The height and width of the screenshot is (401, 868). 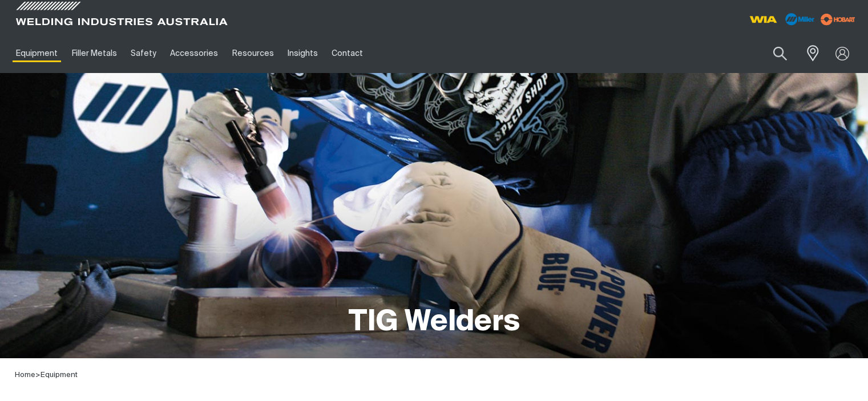 What do you see at coordinates (327, 53) in the screenshot?
I see `nav: Main` at bounding box center [327, 53].